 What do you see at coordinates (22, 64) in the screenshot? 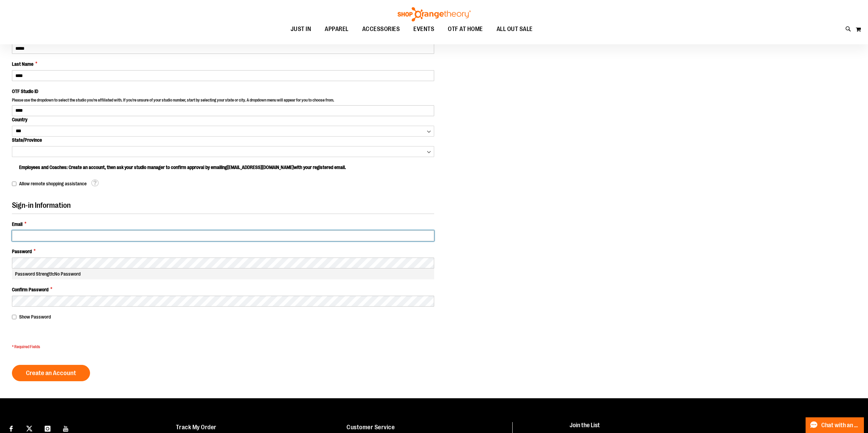
I see `span: Last Name` at bounding box center [22, 64].